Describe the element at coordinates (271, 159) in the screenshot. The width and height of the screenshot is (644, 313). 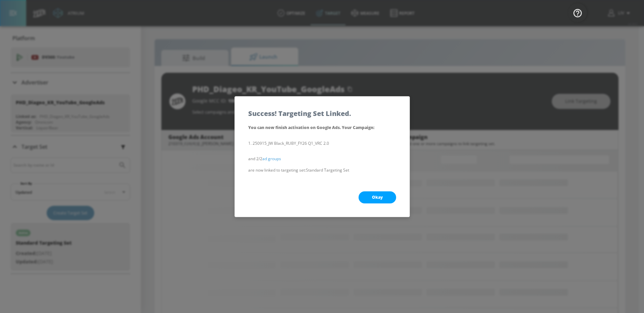
I see `a: ad groups` at that location.